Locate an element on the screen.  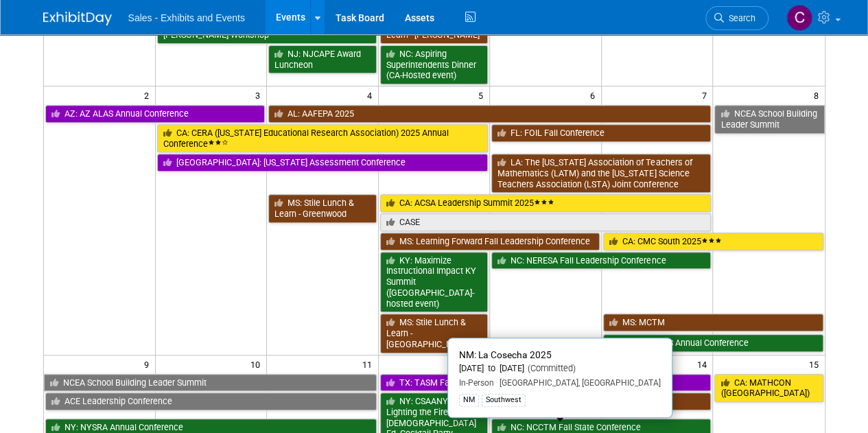
a: CA: CMC South 2025 is located at coordinates (713, 241).